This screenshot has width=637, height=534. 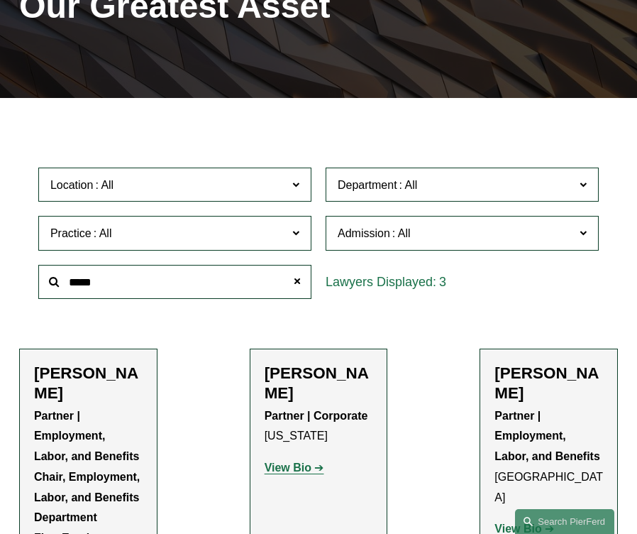 I want to click on span: Location, so click(x=72, y=185).